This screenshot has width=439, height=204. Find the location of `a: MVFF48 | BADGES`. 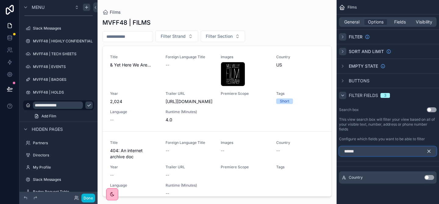

a: MVFF48 | BADGES is located at coordinates (59, 80).